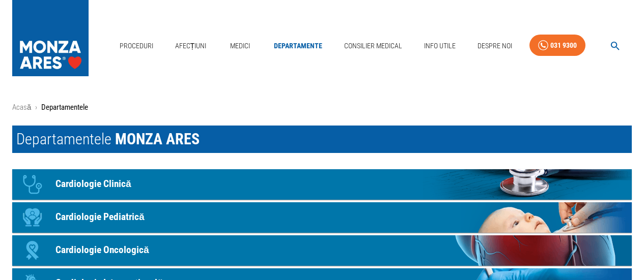  I want to click on p: Departamentele, so click(65, 107).